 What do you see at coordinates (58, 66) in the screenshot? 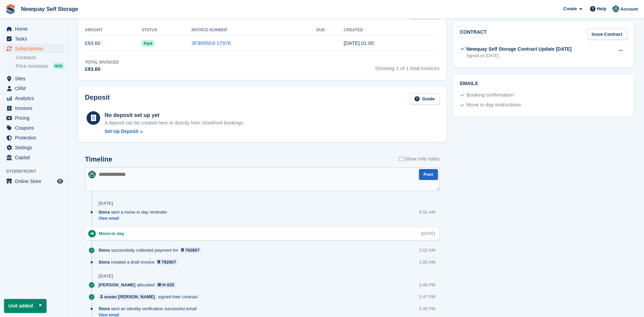
I see `div: NEW` at bounding box center [58, 66].